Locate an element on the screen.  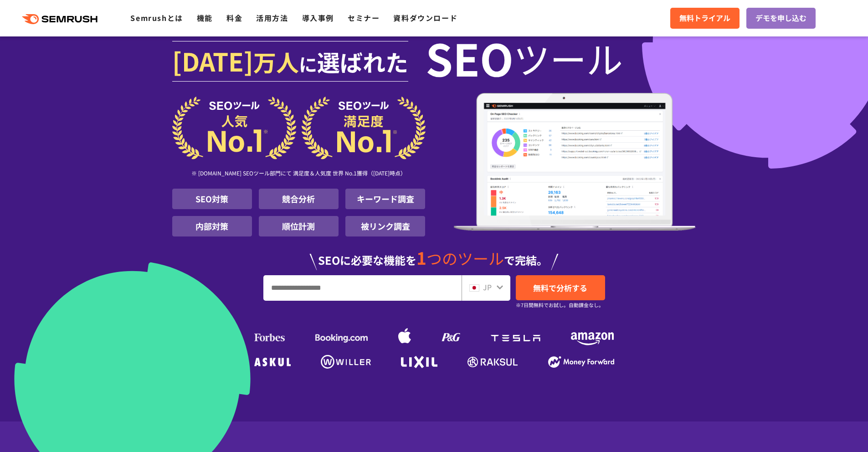
li: 被リンク調査 is located at coordinates (385, 226).